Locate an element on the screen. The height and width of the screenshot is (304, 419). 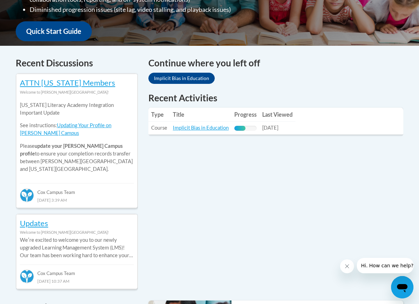
div: Progress, % is located at coordinates (240, 128).